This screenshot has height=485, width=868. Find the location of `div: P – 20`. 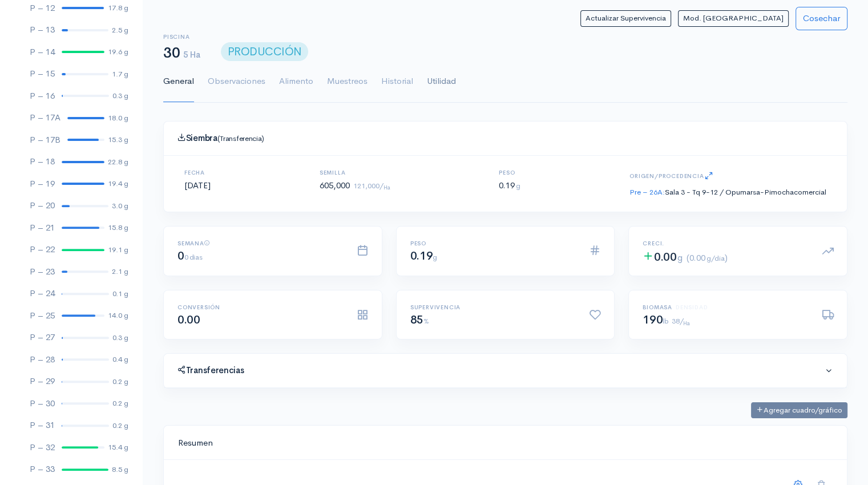

div: P – 20 is located at coordinates (42, 206).